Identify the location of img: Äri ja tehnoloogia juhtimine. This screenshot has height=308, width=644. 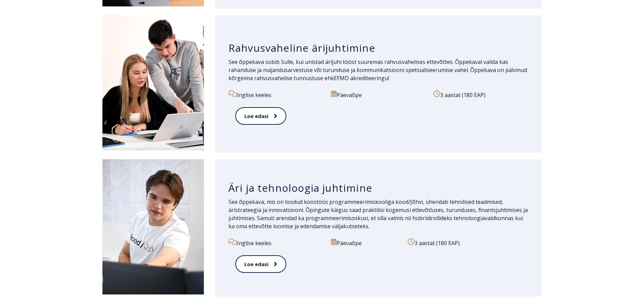
(153, 227).